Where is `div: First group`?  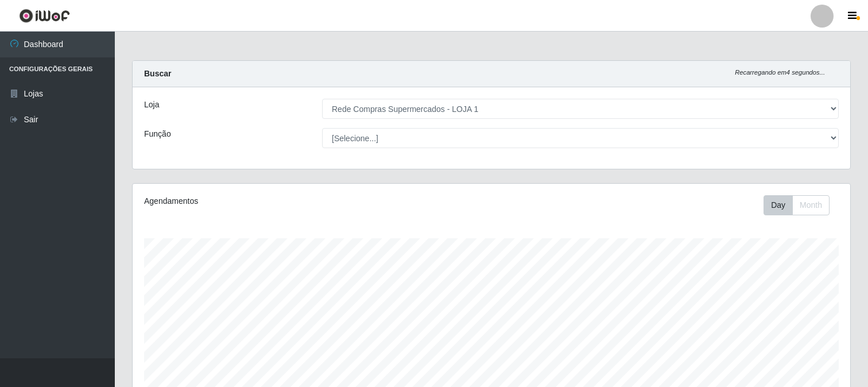
div: First group is located at coordinates (796, 205).